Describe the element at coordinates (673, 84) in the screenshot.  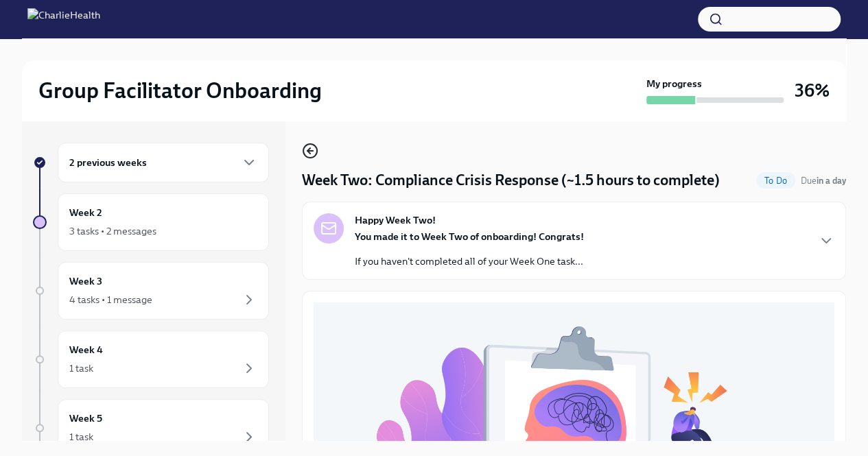
I see `strong: My progress` at that location.